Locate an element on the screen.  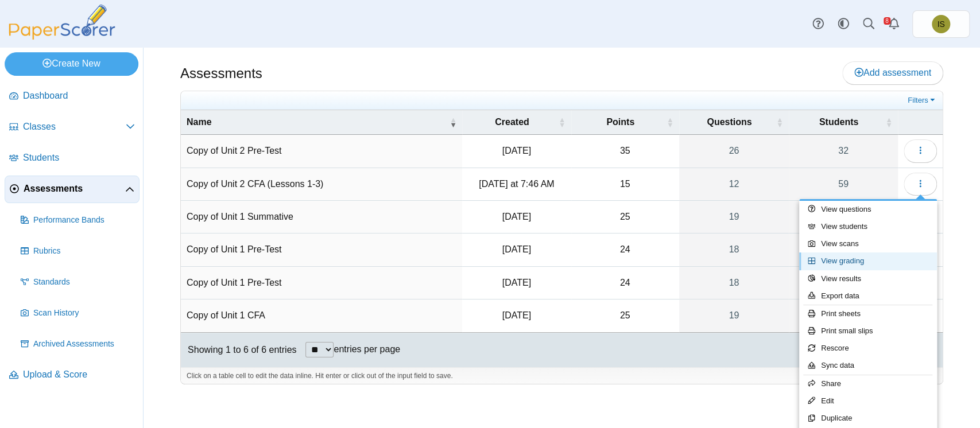
a: Standards is located at coordinates (78, 282).